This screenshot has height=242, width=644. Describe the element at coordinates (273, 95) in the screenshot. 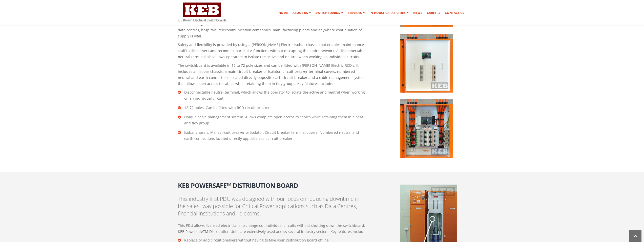

I see `li: Disconnectable neutral terminal, which allows the operator to isolate the active and neutral when...` at that location.